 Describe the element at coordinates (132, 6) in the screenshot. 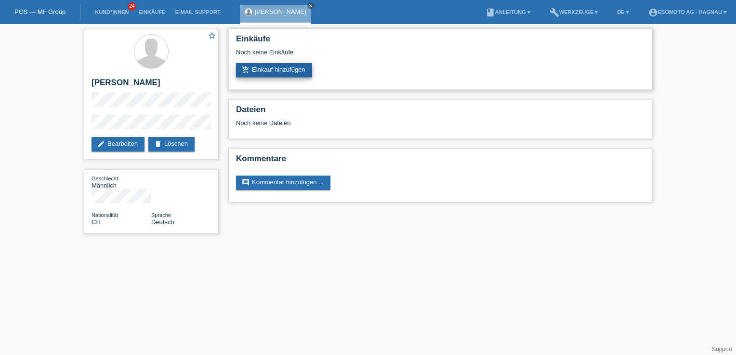

I see `span: 24` at that location.